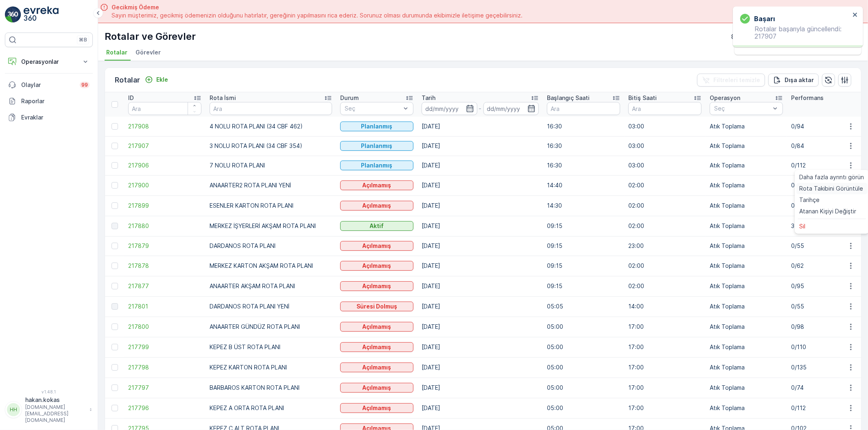 The image size is (868, 430). What do you see at coordinates (165, 266) in the screenshot?
I see `a: 217878` at bounding box center [165, 266].